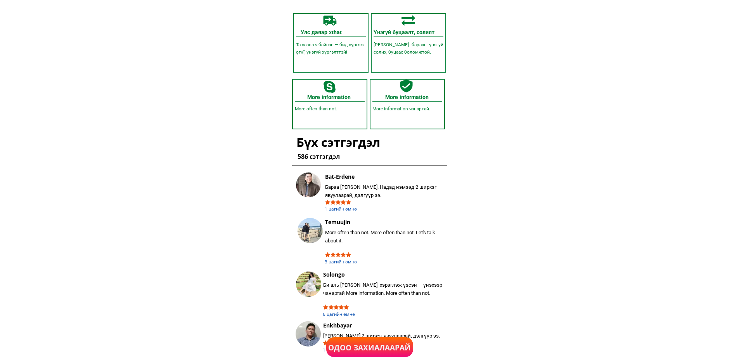 The image size is (739, 357). What do you see at coordinates (319, 156) in the screenshot?
I see `font: 586 сэтгэгдэл` at bounding box center [319, 156].